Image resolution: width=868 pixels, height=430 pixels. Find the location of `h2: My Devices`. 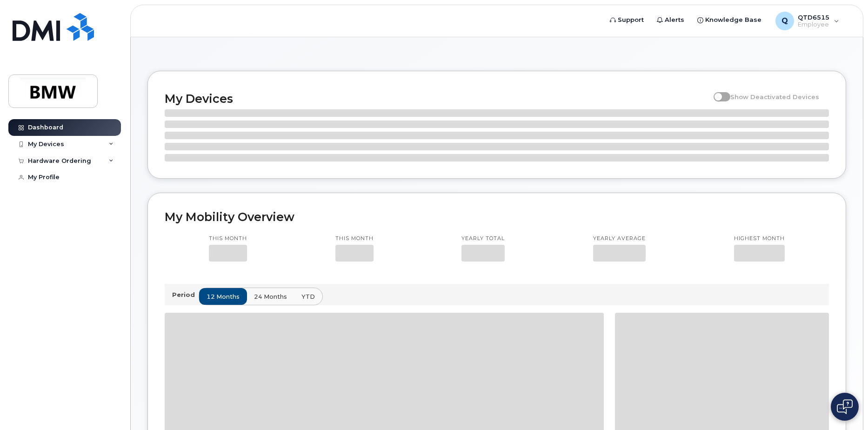

h2: My Devices is located at coordinates (437, 99).